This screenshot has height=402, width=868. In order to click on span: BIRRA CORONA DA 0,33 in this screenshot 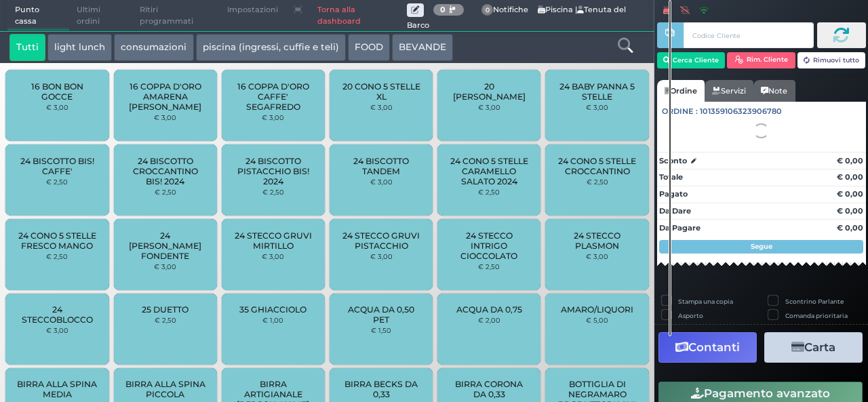, I will do `click(489, 389)`.